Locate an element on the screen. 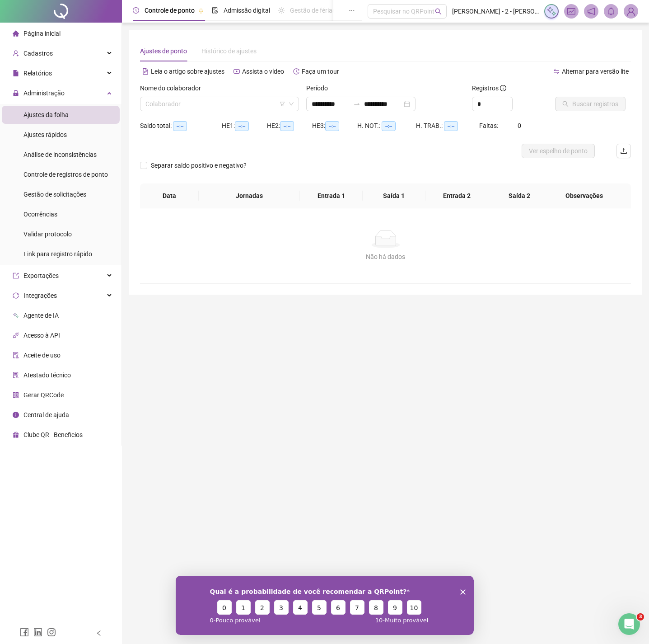 This screenshot has width=649, height=644. b: Qual é a probabilidade de você recomendar a QRPoint? is located at coordinates (133, 16).